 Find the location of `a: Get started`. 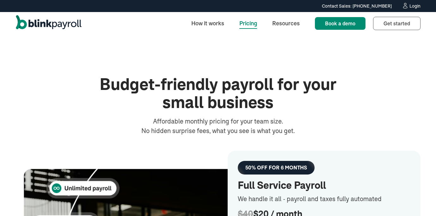

a: Get started is located at coordinates (397, 23).